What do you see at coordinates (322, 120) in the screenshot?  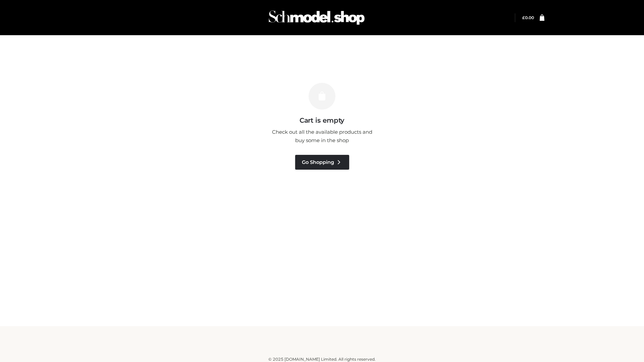 I see `h3: Cart is empty` at bounding box center [322, 120].